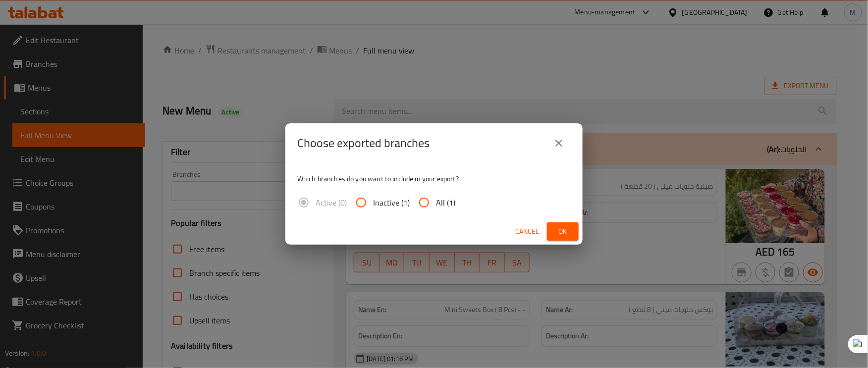 The height and width of the screenshot is (368, 868). What do you see at coordinates (527, 231) in the screenshot?
I see `span: Cancel` at bounding box center [527, 231].